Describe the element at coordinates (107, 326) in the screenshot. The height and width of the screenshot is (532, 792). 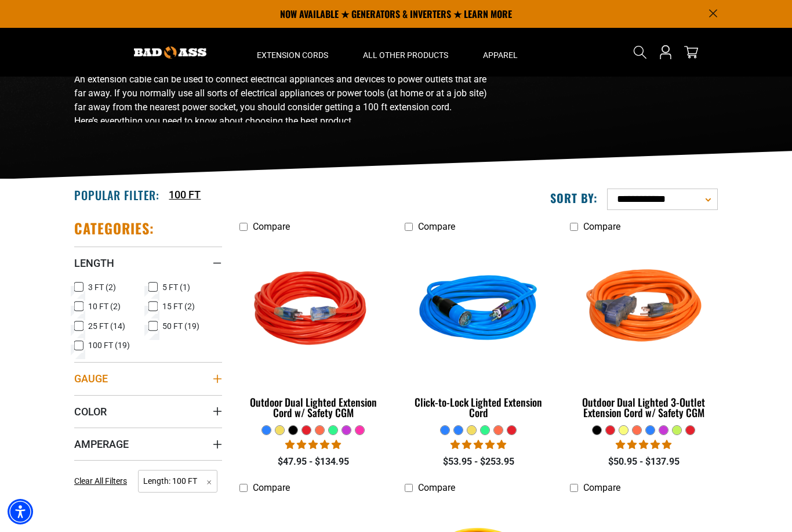
I see `span: 25 FT (14)` at that location.